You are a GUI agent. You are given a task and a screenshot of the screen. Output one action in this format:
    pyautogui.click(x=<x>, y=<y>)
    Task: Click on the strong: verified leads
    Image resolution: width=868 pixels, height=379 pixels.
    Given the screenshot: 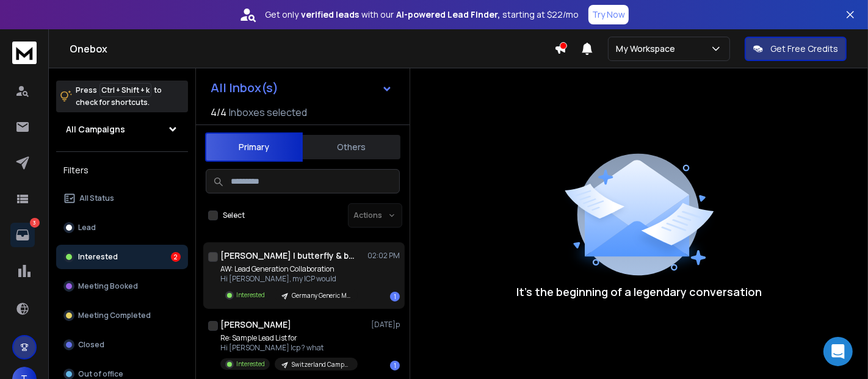 What is the action you would take?
    pyautogui.click(x=330, y=15)
    